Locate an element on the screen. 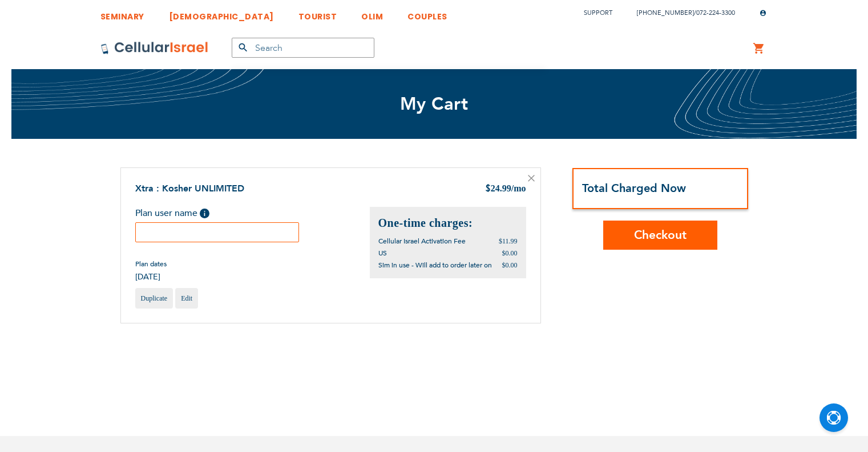  div: 24.99 is located at coordinates (506, 189).